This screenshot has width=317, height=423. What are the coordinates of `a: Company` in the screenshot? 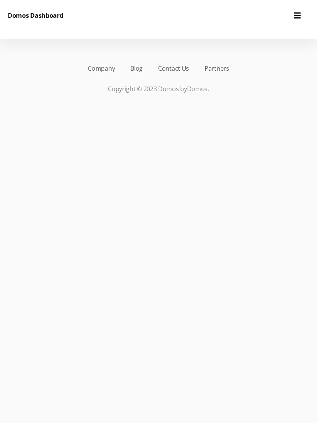 It's located at (101, 68).